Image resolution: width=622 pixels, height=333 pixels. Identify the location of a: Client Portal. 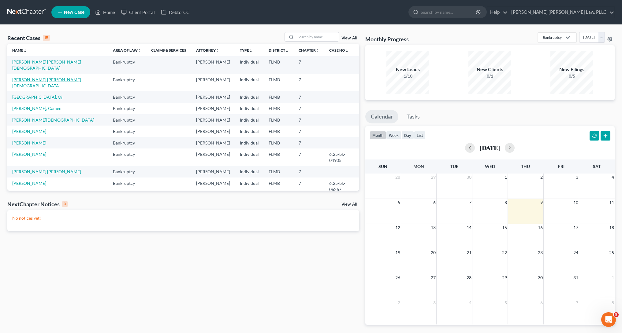
(138, 12).